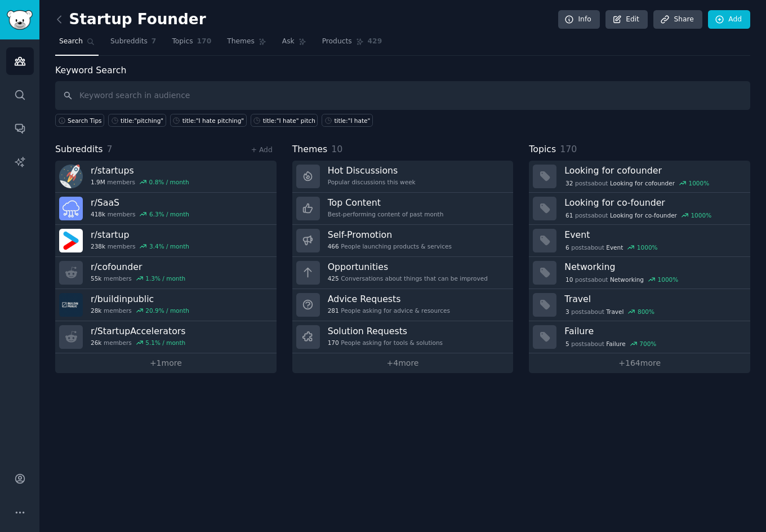 This screenshot has width=766, height=532. What do you see at coordinates (729, 20) in the screenshot?
I see `a: Add` at bounding box center [729, 20].